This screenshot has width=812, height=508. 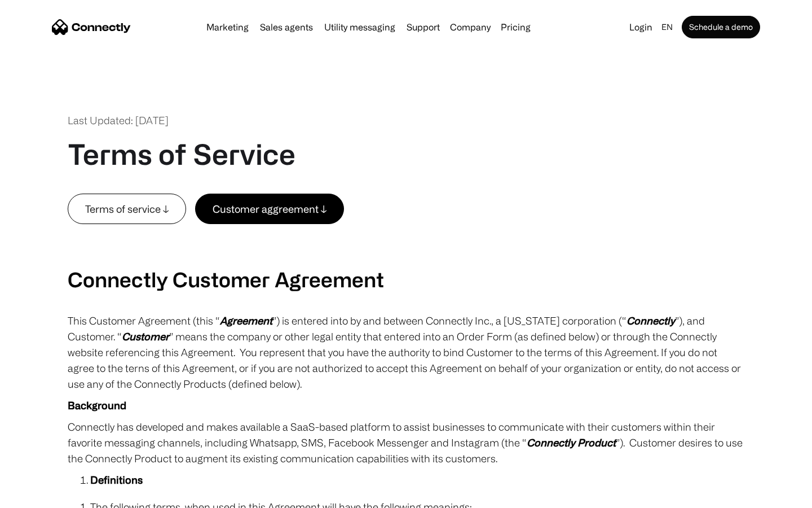 I want to click on div: Company, so click(x=470, y=27).